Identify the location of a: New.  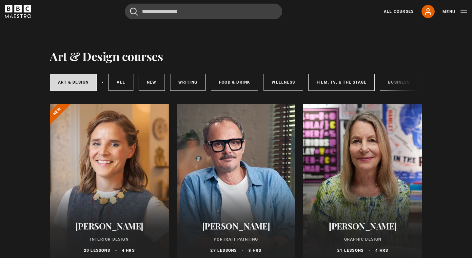
(152, 82).